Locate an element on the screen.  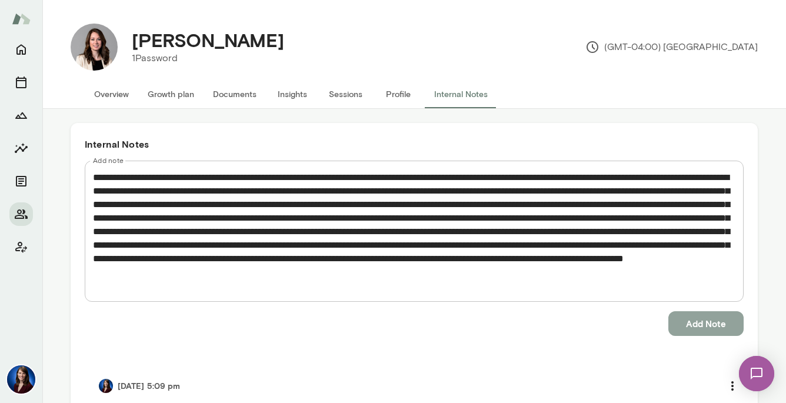
img: Mento is located at coordinates (21, 19).